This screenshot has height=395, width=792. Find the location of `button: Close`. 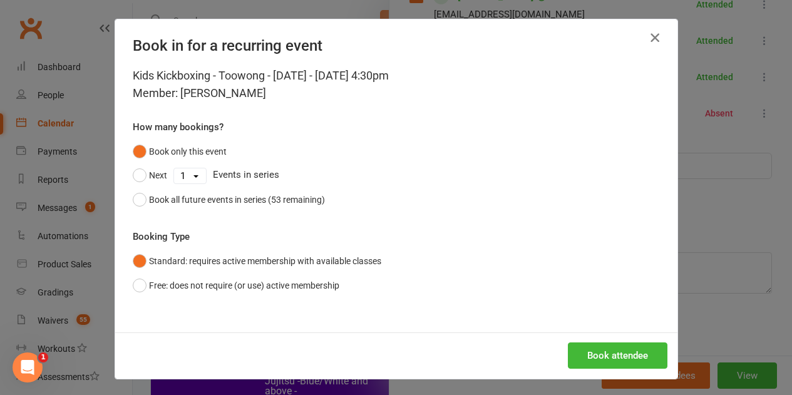

button: Close is located at coordinates (655, 38).